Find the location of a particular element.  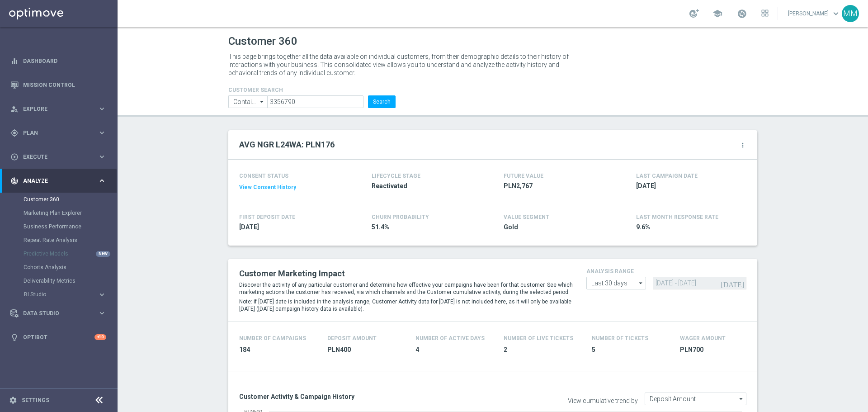

span: Plan is located at coordinates (60, 133).